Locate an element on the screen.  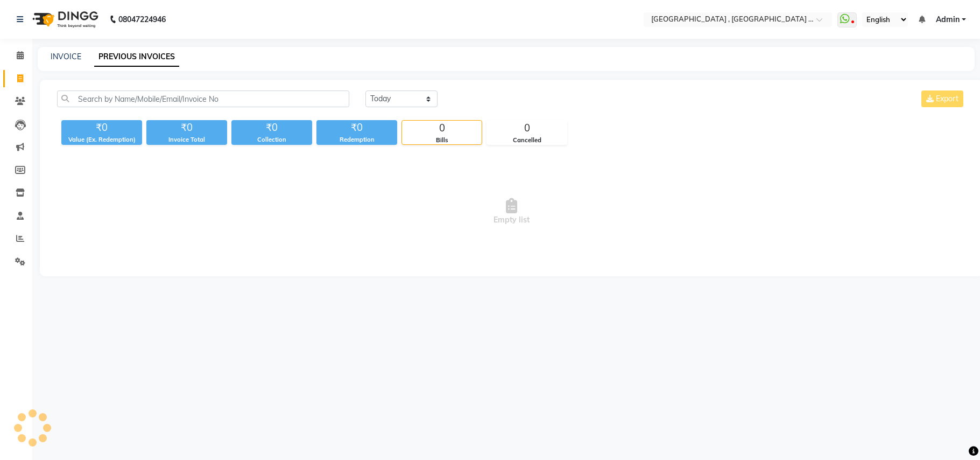
span: Empty list is located at coordinates (511, 211).